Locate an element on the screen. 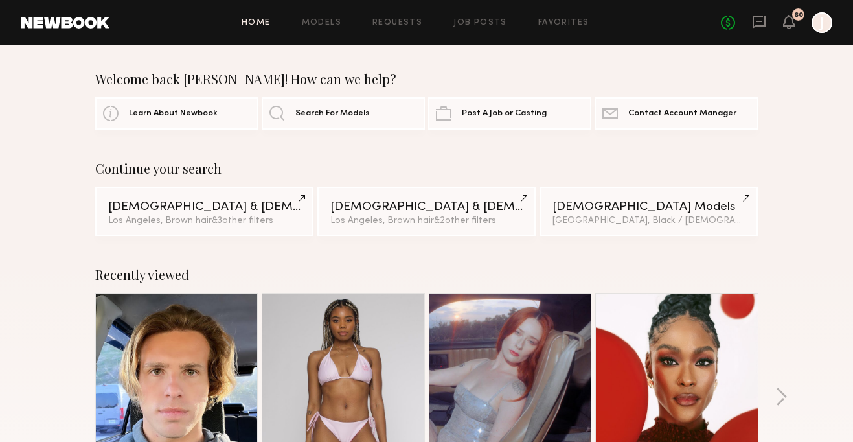 The width and height of the screenshot is (853, 442). a: Job Posts is located at coordinates (480, 23).